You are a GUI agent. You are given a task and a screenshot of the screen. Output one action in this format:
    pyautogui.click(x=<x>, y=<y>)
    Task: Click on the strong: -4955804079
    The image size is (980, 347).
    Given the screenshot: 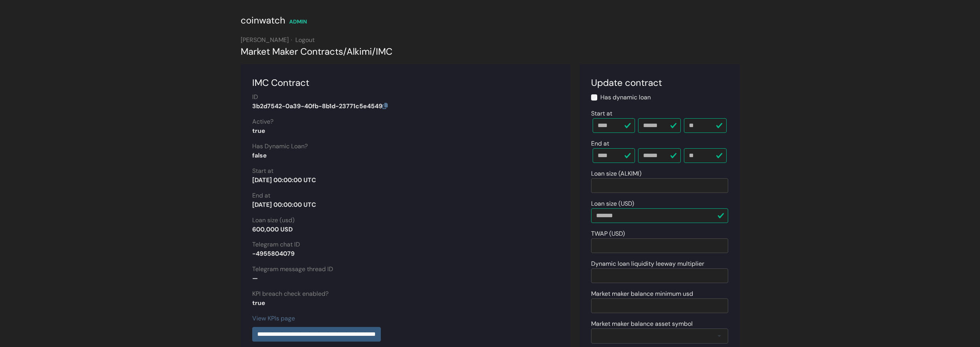 What is the action you would take?
    pyautogui.click(x=274, y=253)
    